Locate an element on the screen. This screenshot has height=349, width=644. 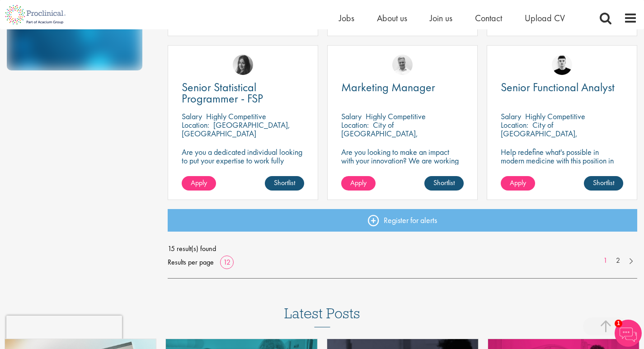
span: Jobs is located at coordinates (347, 18).